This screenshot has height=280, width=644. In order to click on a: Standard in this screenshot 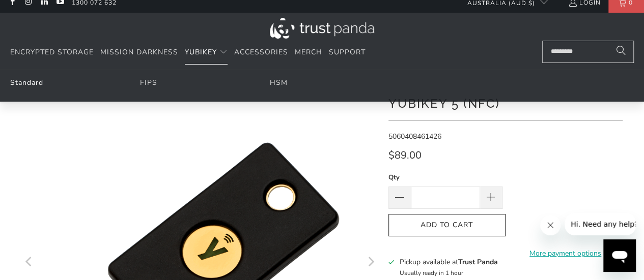, I will do `click(26, 83)`.